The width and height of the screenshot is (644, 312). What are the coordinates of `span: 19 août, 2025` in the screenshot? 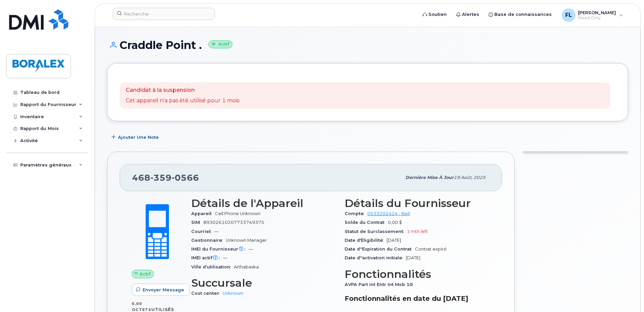 It's located at (469, 177).